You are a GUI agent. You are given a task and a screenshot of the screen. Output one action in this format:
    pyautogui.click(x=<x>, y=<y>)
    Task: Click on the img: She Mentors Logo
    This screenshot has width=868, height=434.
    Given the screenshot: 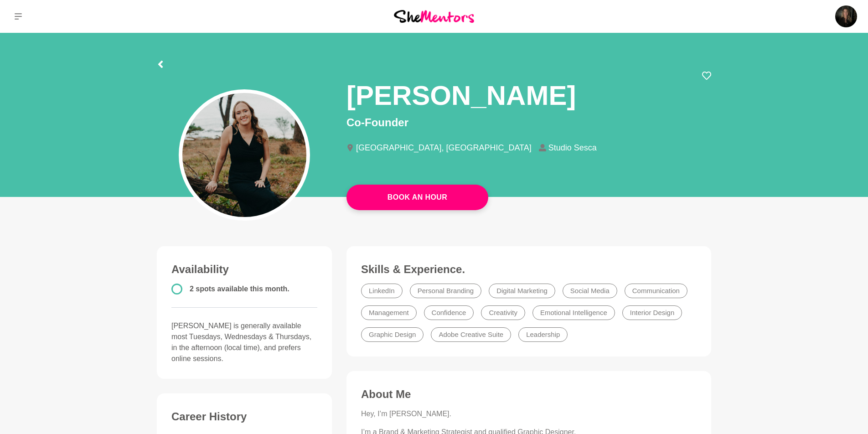 What is the action you would take?
    pyautogui.click(x=434, y=16)
    